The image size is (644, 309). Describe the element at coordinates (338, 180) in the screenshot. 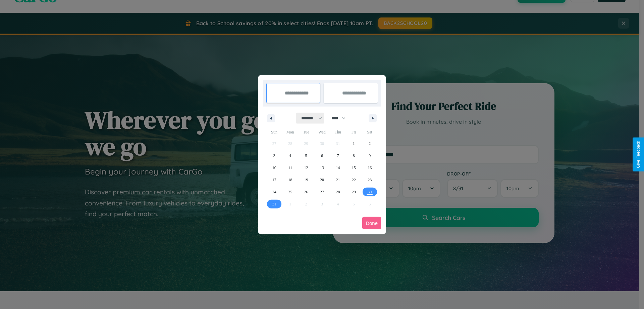

I see `span: 21` at that location.